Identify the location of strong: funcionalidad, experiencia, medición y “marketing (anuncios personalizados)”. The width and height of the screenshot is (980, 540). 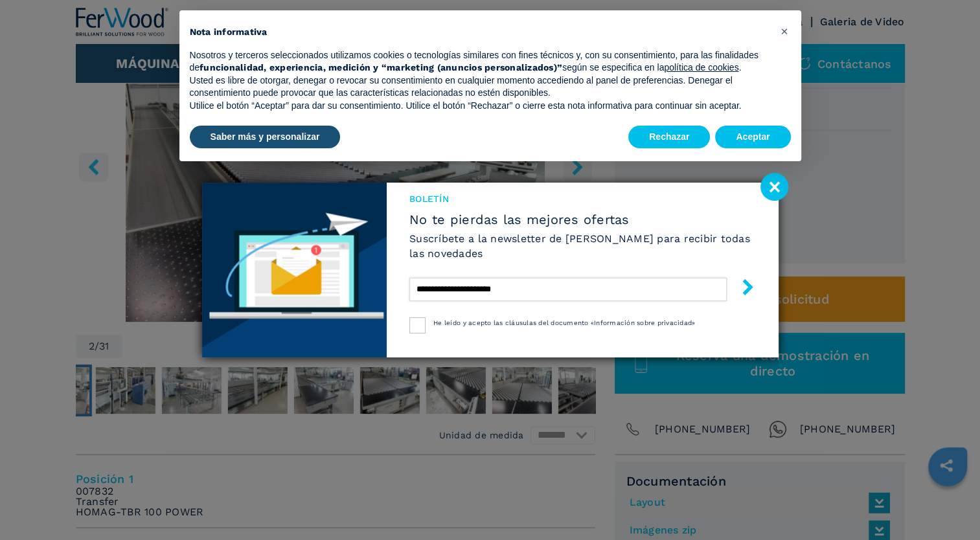
(381, 67).